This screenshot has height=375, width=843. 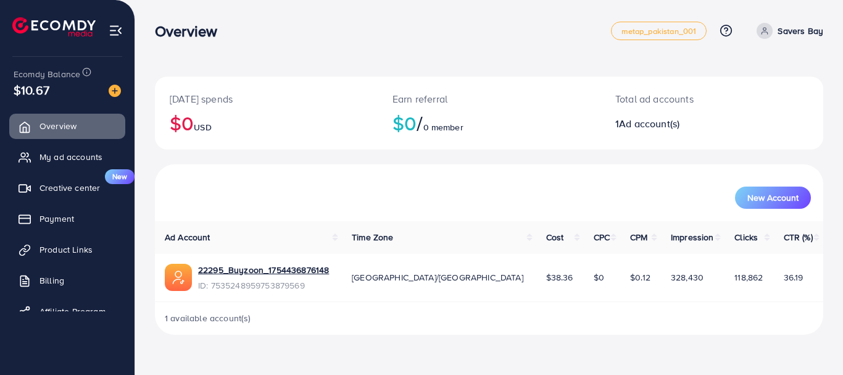 I want to click on span: $0.12, so click(x=640, y=277).